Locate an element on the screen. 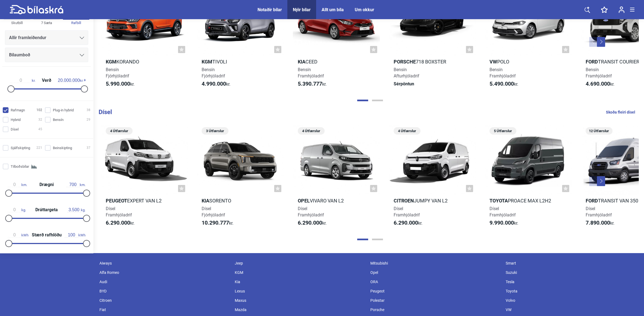 Image resolution: width=644 pixels, height=316 pixels. b: KGM is located at coordinates (111, 62).